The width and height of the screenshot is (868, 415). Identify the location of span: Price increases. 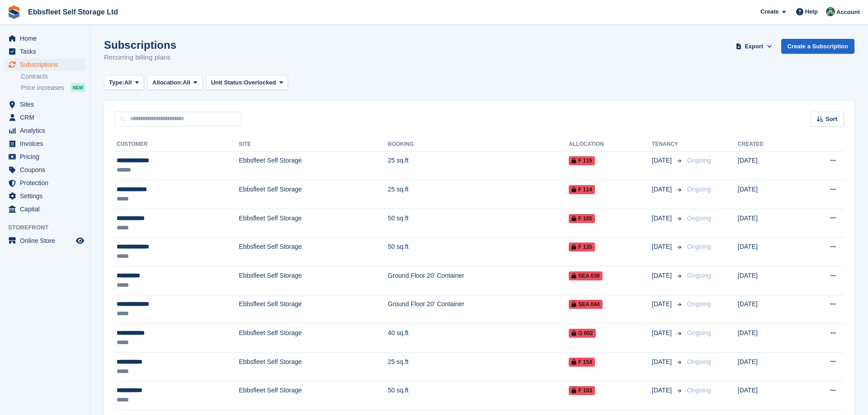
(42, 88).